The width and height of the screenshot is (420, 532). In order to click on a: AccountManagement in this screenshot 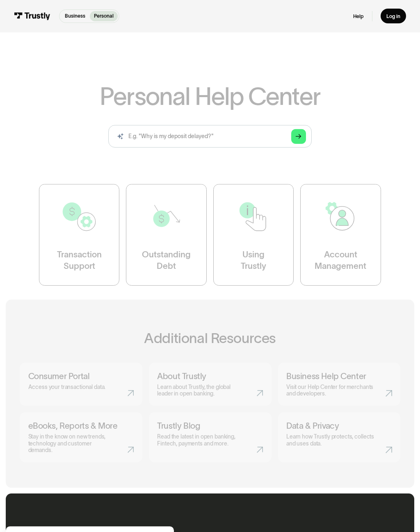, I will do `click(341, 235)`.